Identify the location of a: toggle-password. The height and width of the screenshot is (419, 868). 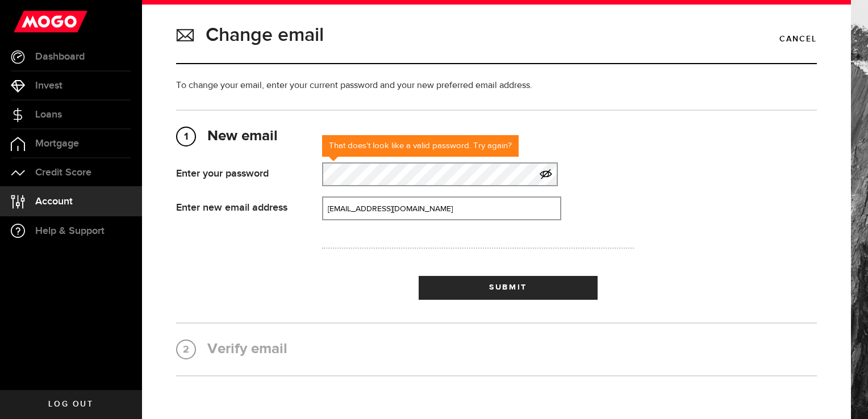
(547, 174).